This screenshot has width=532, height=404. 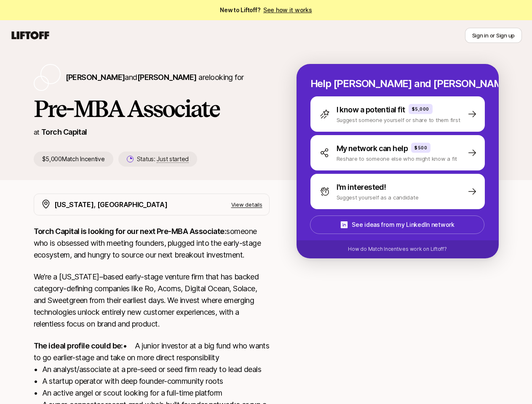 What do you see at coordinates (420, 109) in the screenshot?
I see `p: $5,000` at bounding box center [420, 109].